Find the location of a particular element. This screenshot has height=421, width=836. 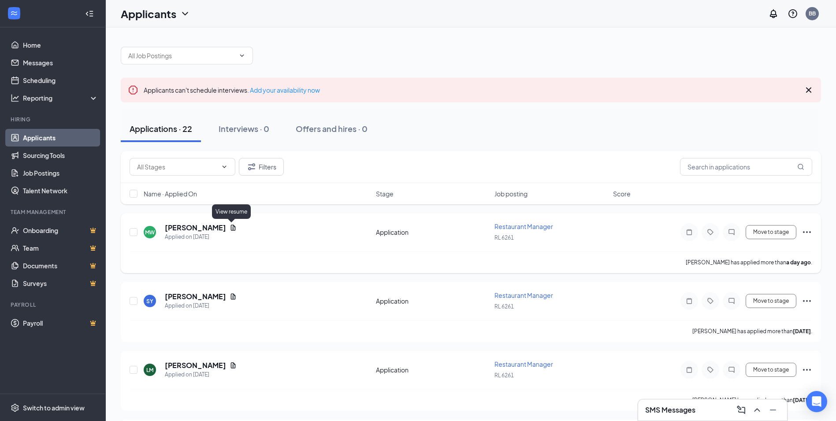

div: Interviews · 0 is located at coordinates (244, 128).